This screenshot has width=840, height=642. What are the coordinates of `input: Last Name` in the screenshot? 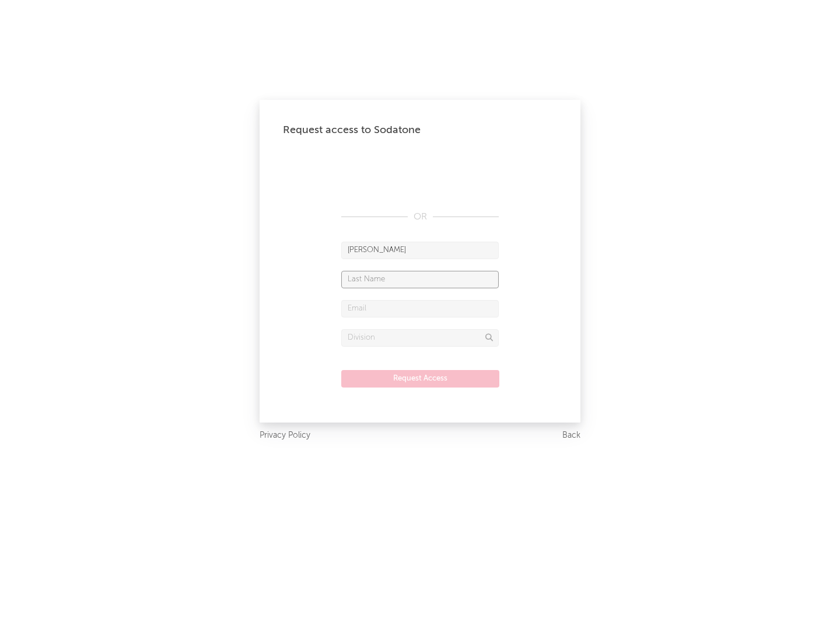 It's located at (420, 279).